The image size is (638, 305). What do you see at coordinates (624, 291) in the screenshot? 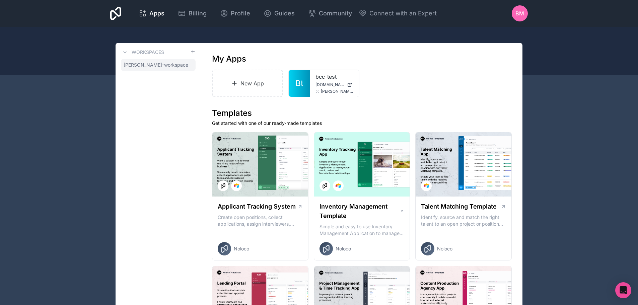
I see `div: Open Intercom Messenger` at bounding box center [624, 291].